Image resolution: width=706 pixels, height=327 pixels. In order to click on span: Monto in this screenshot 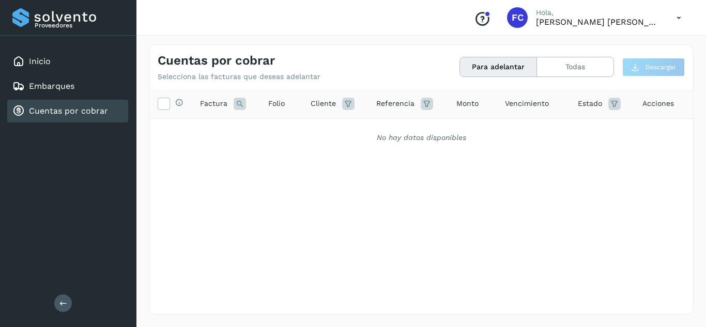, I will do `click(467, 103)`.